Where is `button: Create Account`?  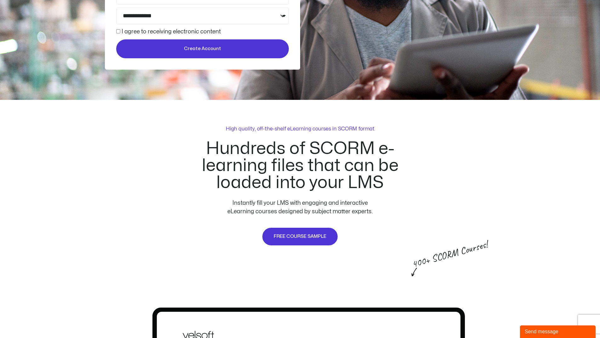
button: Create Account is located at coordinates (203, 49).